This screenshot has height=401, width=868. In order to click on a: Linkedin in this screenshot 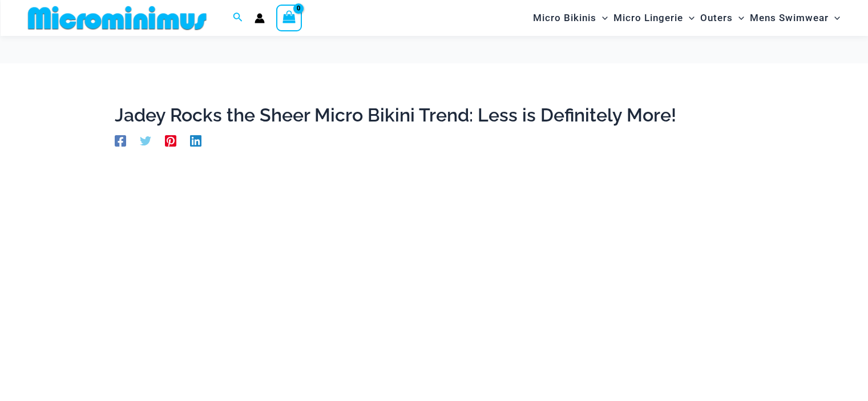, I will do `click(195, 141)`.